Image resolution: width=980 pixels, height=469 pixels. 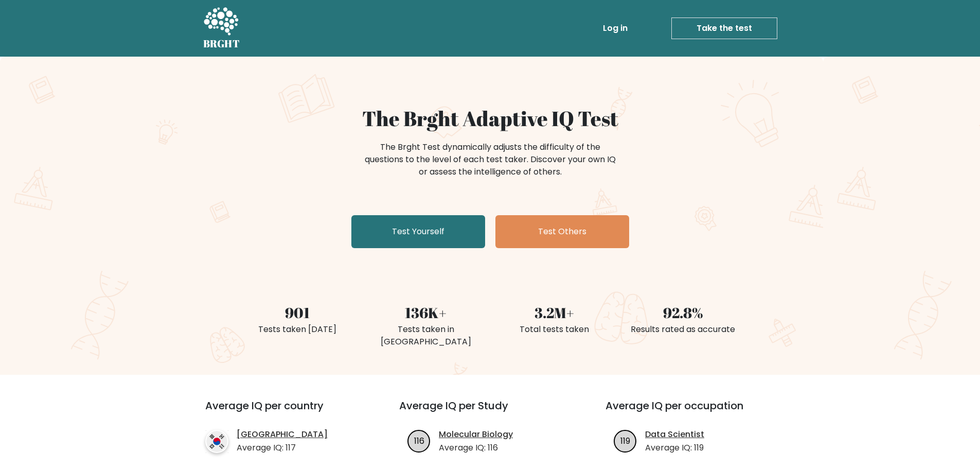 What do you see at coordinates (222, 44) in the screenshot?
I see `h5: BRGHT` at bounding box center [222, 44].